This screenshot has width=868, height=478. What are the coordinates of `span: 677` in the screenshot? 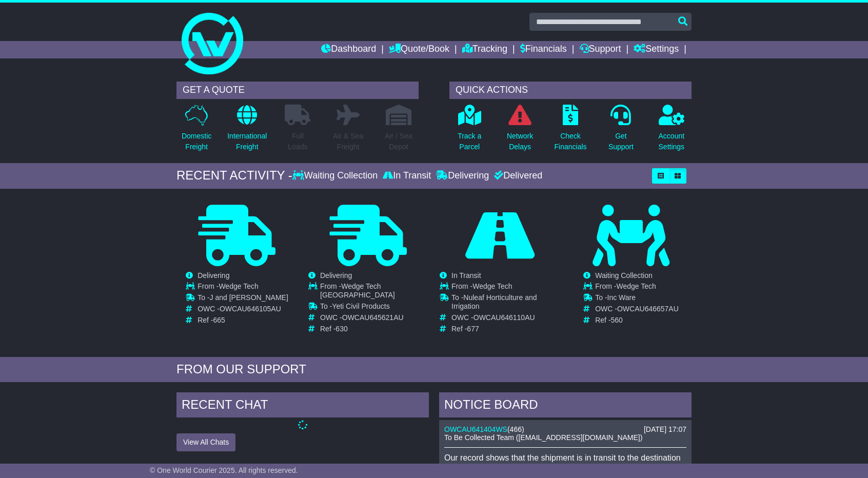 It's located at (473, 329).